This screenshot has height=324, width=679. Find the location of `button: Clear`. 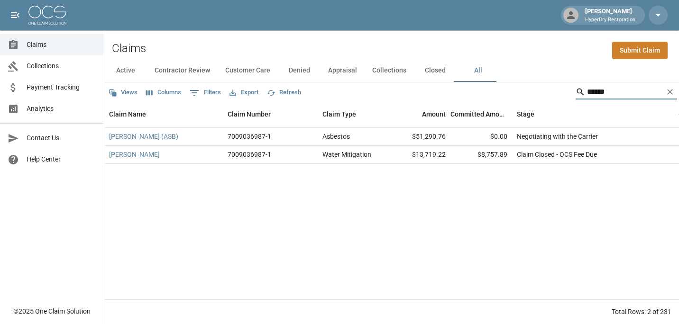

button: Clear is located at coordinates (670, 92).